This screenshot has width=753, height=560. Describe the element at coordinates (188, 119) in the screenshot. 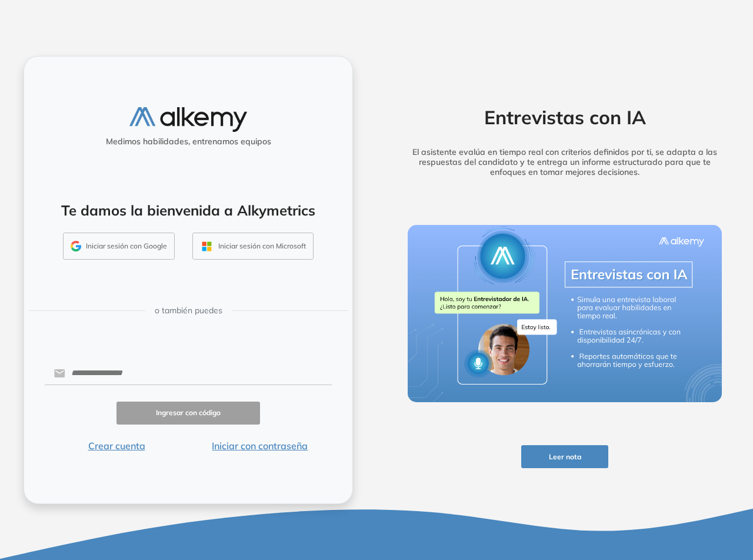

I see `img: logo-alkemy` at that location.